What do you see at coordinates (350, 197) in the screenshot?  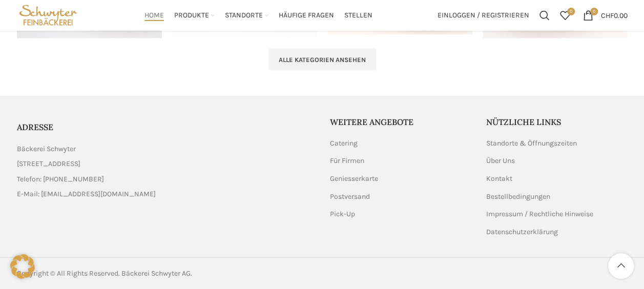 I see `a: Postversand` at bounding box center [350, 197].